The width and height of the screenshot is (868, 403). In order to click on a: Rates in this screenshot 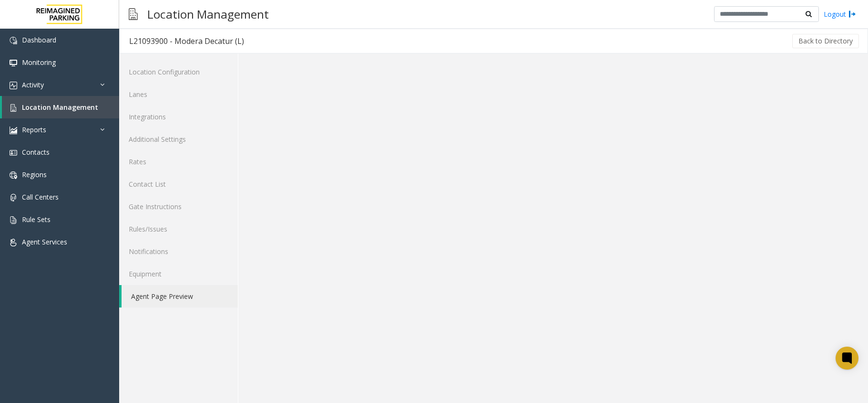, I will do `click(178, 162)`.